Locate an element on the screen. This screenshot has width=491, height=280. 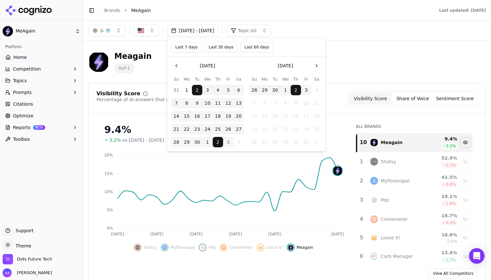
span: Reports is located at coordinates (22, 127).